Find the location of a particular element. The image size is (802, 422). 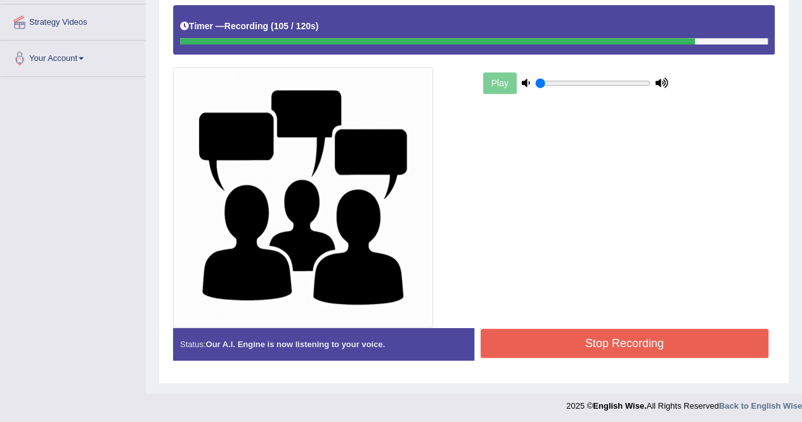

div: 2025 © All Rights Reserved is located at coordinates (684, 402).